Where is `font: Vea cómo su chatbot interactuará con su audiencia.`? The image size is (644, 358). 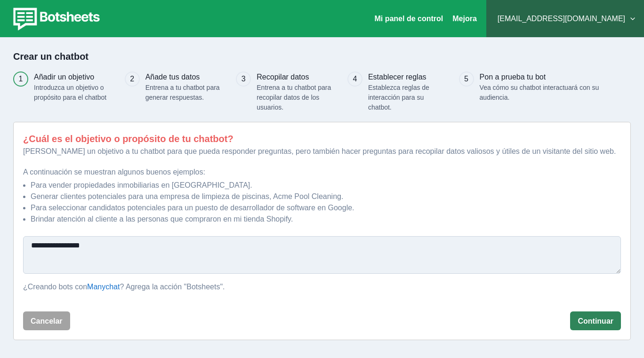 font: Vea cómo su chatbot interactuará con su audiencia. is located at coordinates (539, 92).